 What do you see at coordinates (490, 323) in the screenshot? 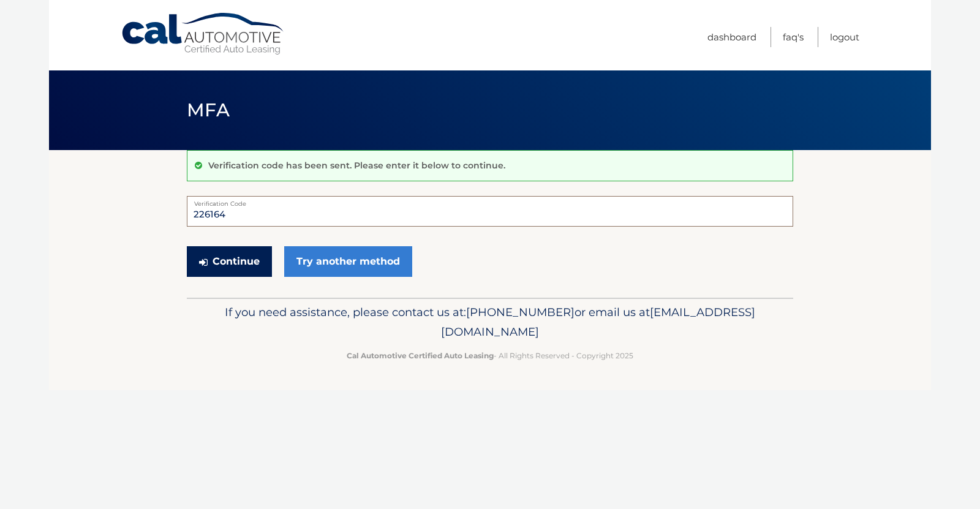
I see `p: If you need assistance, please contact us at: or email us at` at bounding box center [490, 323].